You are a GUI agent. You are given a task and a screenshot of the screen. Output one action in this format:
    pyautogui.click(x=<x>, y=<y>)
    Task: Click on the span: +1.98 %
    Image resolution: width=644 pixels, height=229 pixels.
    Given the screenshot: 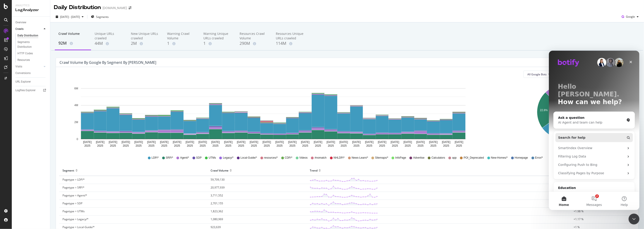 What is the action you would take?
    pyautogui.click(x=579, y=211)
    